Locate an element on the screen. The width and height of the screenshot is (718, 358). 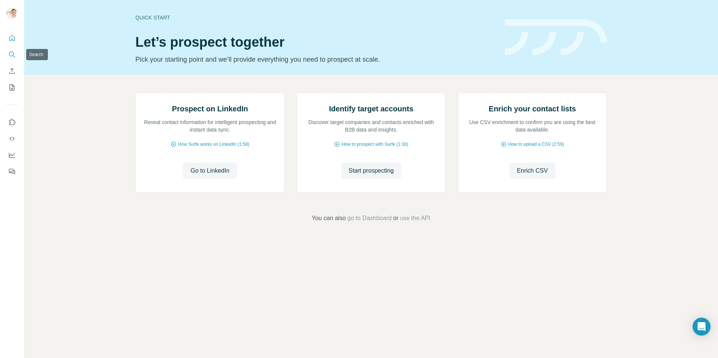
button: Quick start is located at coordinates (12, 38).